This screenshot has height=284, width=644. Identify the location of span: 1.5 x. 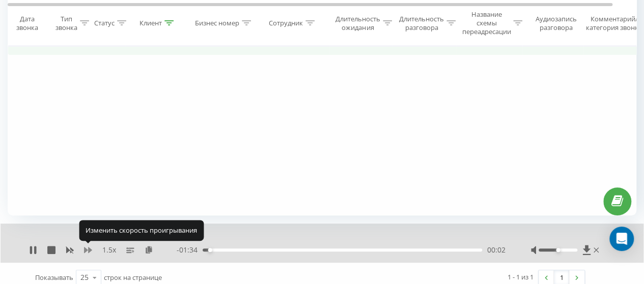
(109, 250).